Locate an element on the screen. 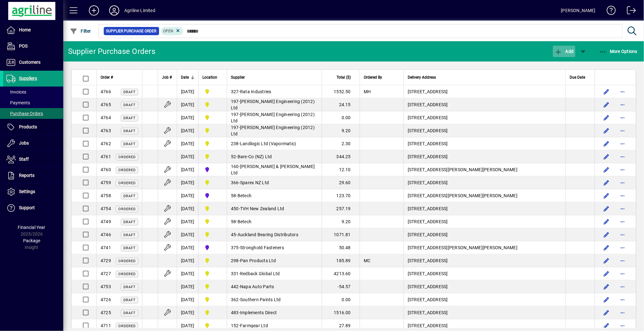 Image resolution: width=644 pixels, height=331 pixels. span: Financial Year is located at coordinates (32, 227).